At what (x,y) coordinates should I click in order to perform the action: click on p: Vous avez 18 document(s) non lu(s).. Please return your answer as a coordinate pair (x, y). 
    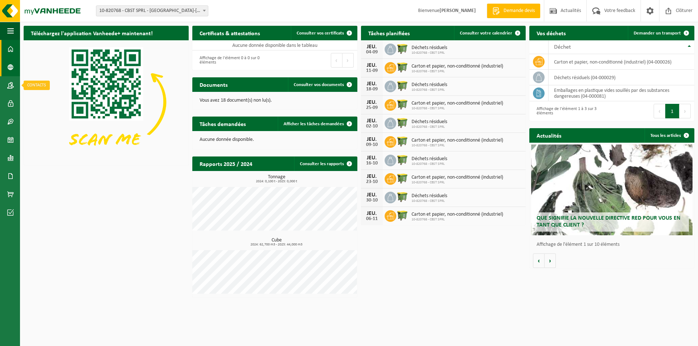
    Looking at the image, I should click on (275, 101).